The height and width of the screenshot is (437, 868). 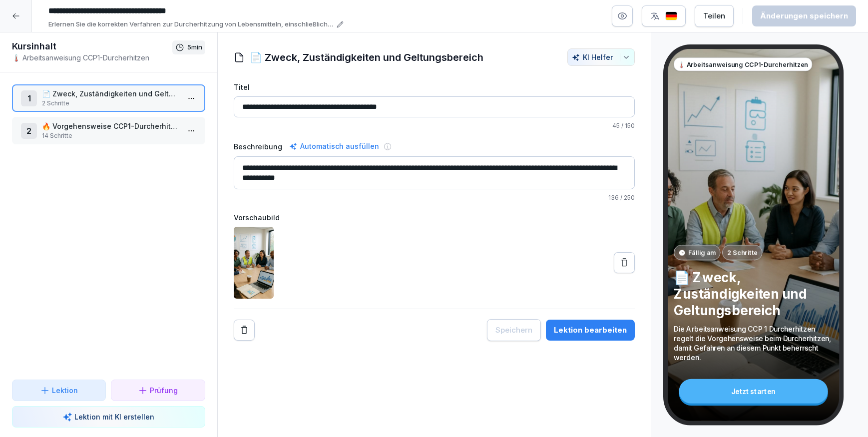 I want to click on label: Vorschaubild, so click(x=434, y=217).